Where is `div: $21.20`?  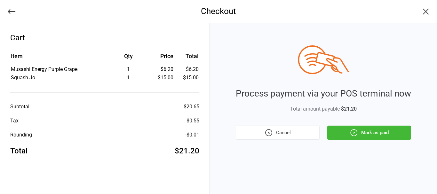 div: $21.20 is located at coordinates (187, 151).